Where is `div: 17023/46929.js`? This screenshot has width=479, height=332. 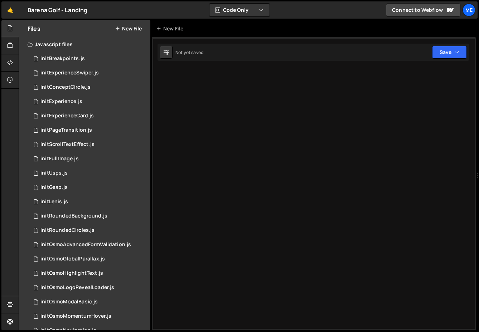 div: 17023/46929.js is located at coordinates (89, 159).